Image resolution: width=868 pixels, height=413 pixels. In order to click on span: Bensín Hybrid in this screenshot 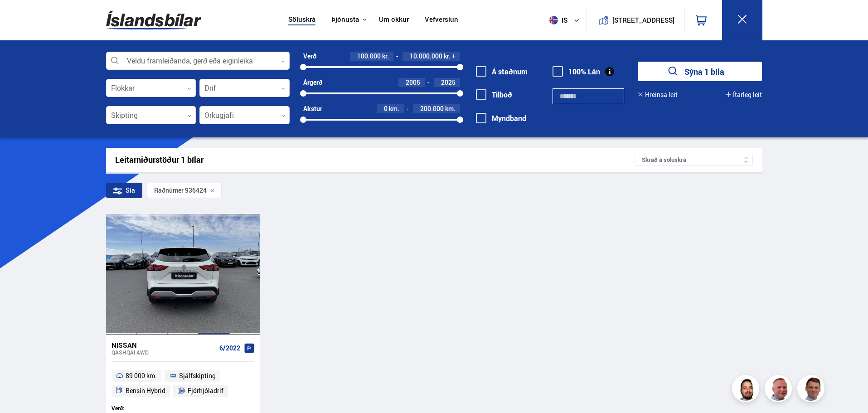, I will do `click(146, 390)`.